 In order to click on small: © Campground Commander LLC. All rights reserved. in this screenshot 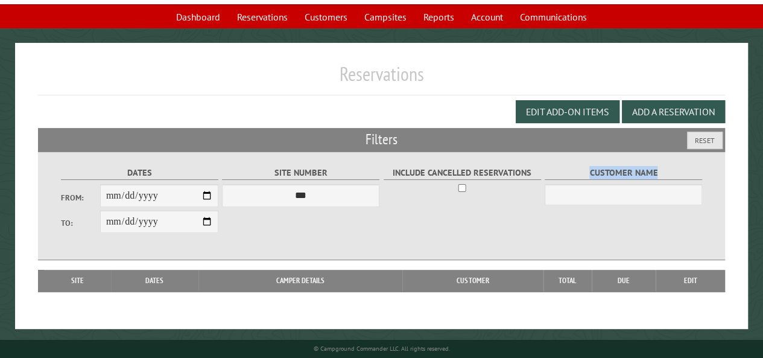, I will do `click(381, 348)`.